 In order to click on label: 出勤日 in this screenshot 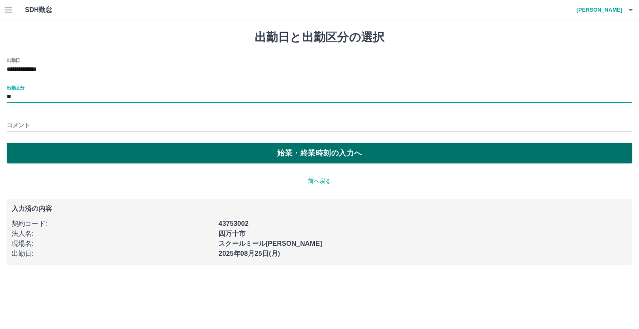, I will do `click(13, 60)`.